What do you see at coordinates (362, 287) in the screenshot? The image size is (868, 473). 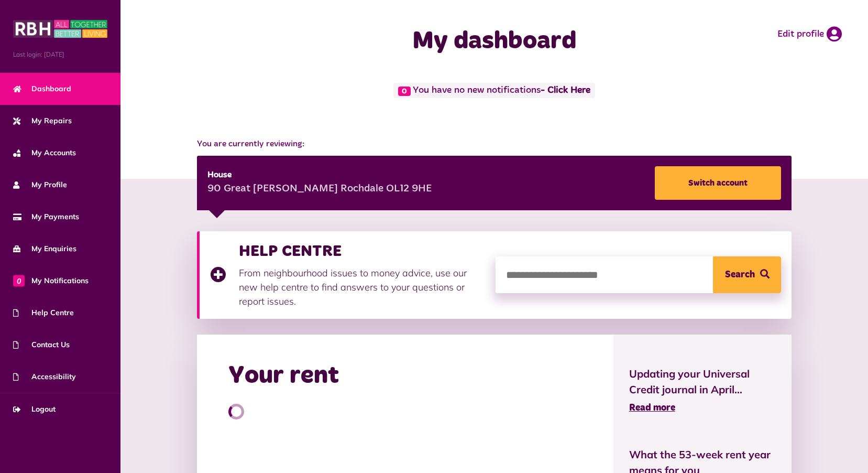 I see `p: From neighbourhood issues to money advice, use our new help centre to find answers to your questi...` at bounding box center [362, 287].